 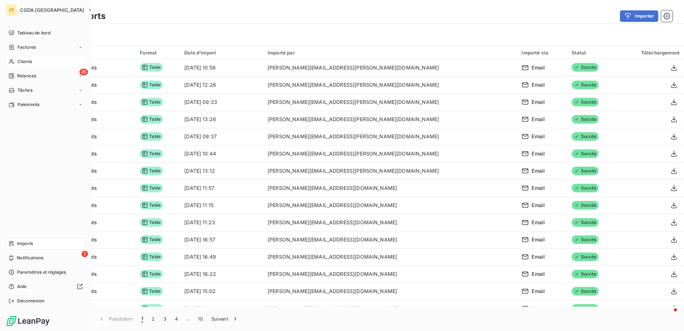 I want to click on span: 25, so click(x=84, y=72).